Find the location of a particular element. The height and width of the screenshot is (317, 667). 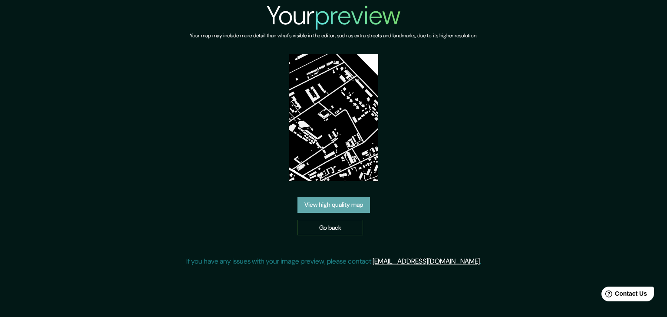

h6: Your map may include more detail than what's visible in the editor, such as extra streets and lan... is located at coordinates (334, 36).